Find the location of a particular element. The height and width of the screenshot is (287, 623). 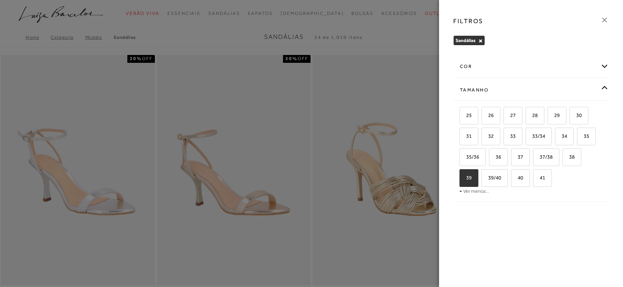

input: 37 is located at coordinates (513, 158).